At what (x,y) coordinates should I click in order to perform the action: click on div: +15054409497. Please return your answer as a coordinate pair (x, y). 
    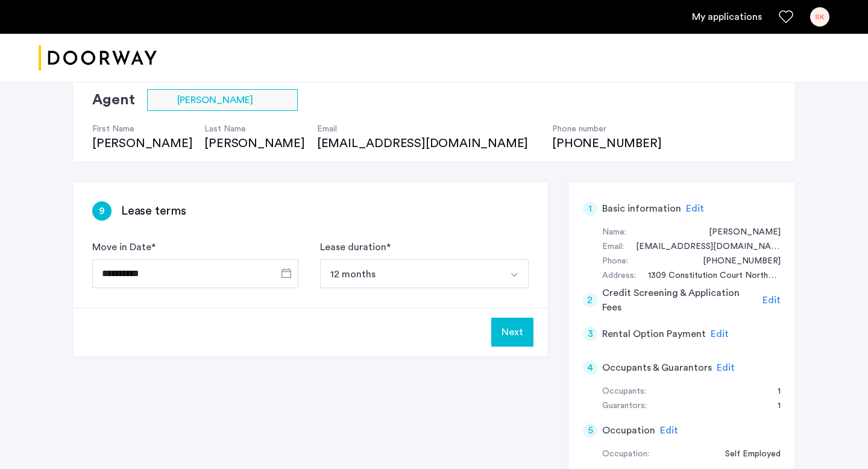
    Looking at the image, I should click on (736, 261).